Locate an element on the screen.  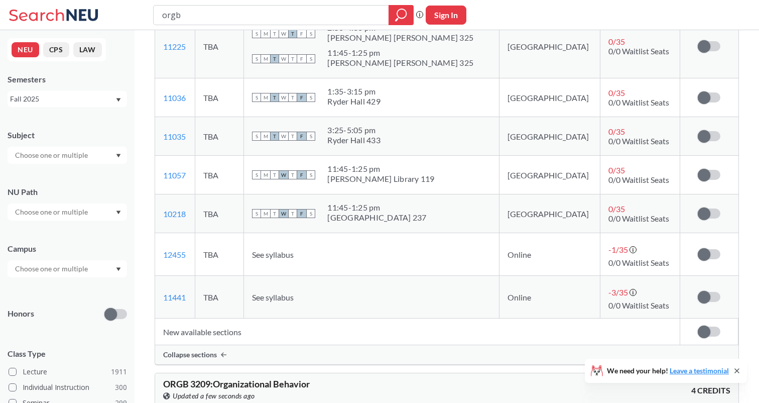
span: 1911 is located at coordinates (119, 371).